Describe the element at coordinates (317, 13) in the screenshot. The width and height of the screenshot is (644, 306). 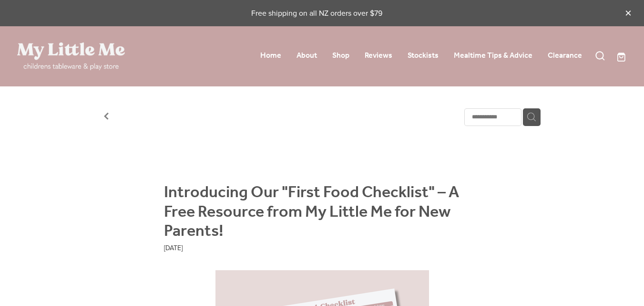
I see `p: Free shipping on all NZ orders over $79` at that location.